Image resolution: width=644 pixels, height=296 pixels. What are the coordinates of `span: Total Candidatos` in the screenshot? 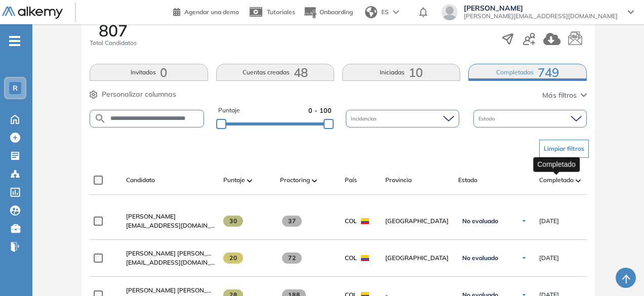 It's located at (113, 43).